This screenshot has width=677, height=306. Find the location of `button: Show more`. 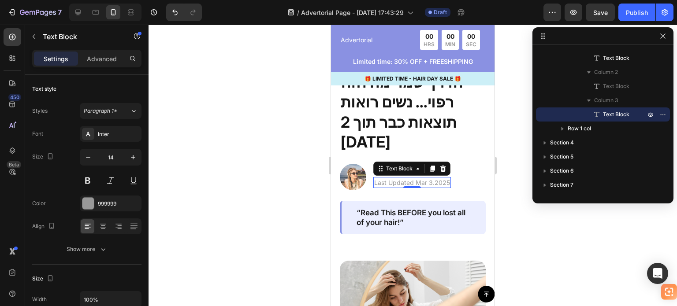

button: Show more is located at coordinates (87, 249).